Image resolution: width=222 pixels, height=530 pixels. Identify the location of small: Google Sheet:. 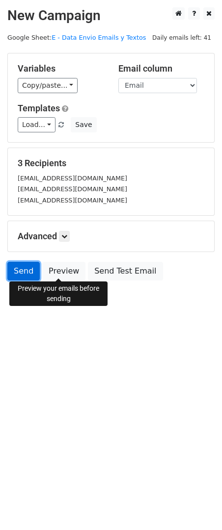
(76, 37).